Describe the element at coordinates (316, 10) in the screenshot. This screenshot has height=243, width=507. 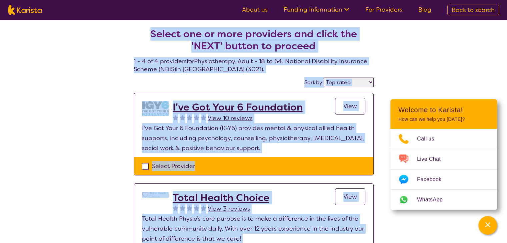
I see `a: Funding Information` at that location.